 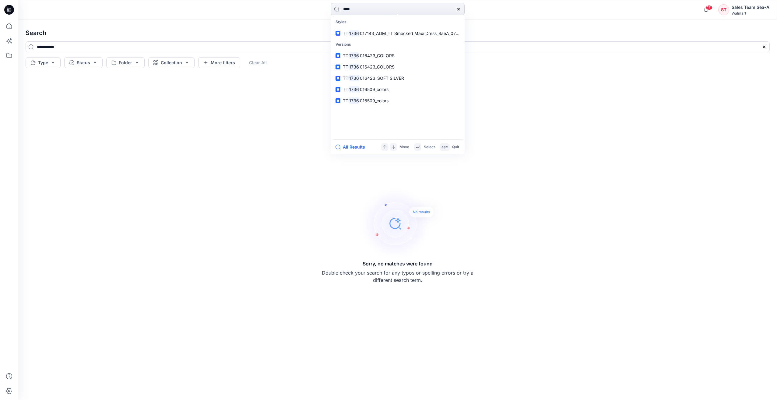 What do you see at coordinates (403, 224) in the screenshot?
I see `img: Sorry, no matches were found` at bounding box center [403, 224].